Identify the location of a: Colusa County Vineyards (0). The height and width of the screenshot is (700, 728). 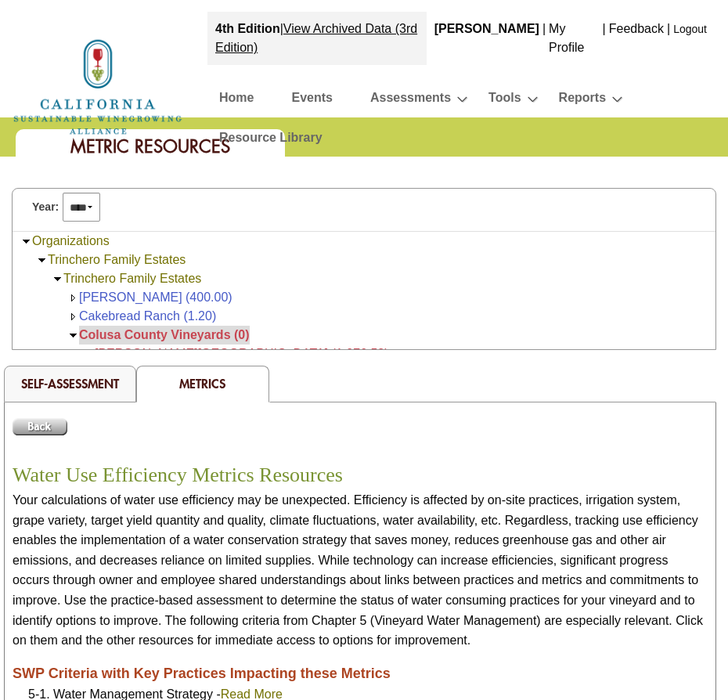
(164, 334).